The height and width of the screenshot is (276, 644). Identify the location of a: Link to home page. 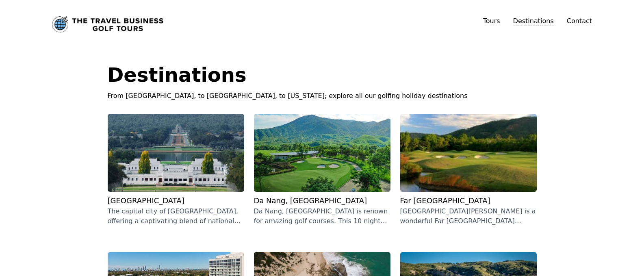
(108, 24).